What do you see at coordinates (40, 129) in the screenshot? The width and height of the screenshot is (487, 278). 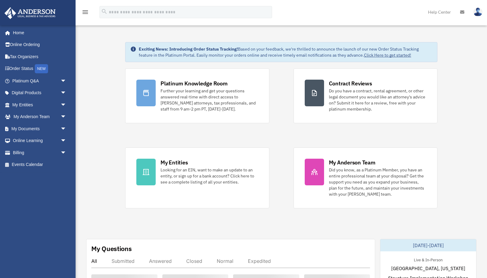 I see `a: My Documentsarrow_drop_down` at bounding box center [40, 129].